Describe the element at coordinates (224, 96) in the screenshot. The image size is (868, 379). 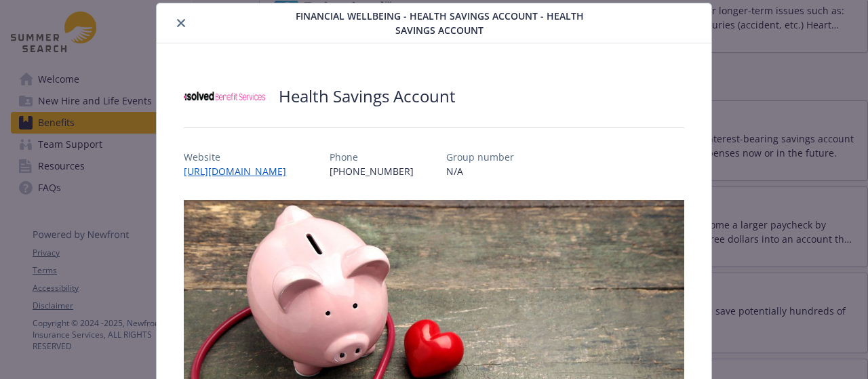
I see `img: iSolved Benefit Services` at that location.